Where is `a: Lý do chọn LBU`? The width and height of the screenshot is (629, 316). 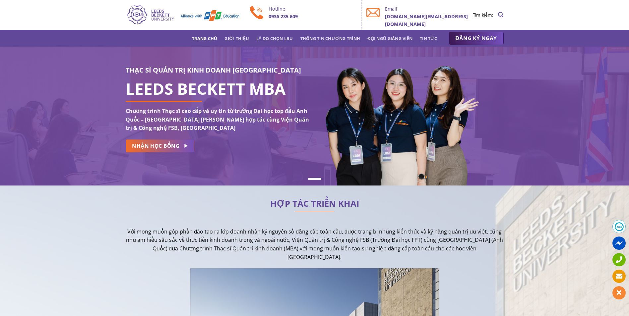
a: Lý do chọn LBU is located at coordinates (274, 38).